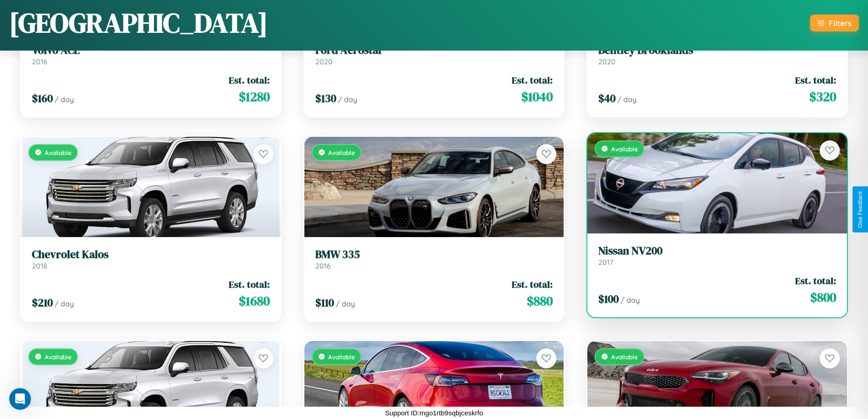  I want to click on h3: Chevrolet Kalos, so click(151, 254).